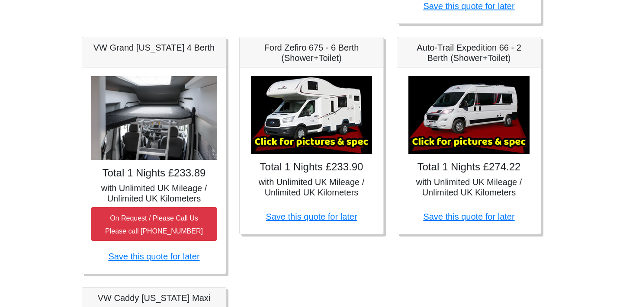  Describe the element at coordinates (154, 173) in the screenshot. I see `h4: Total 1 Nights £233.89` at that location.